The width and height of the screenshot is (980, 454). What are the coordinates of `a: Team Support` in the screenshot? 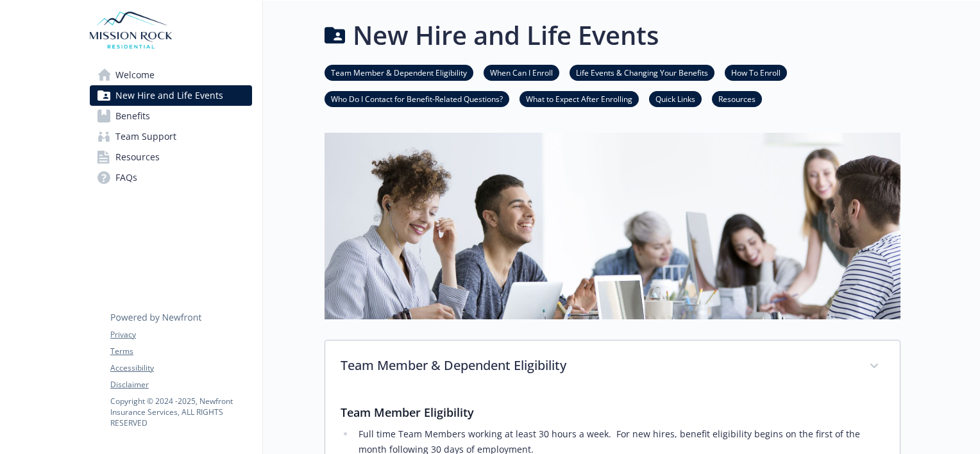 It's located at (170, 137).